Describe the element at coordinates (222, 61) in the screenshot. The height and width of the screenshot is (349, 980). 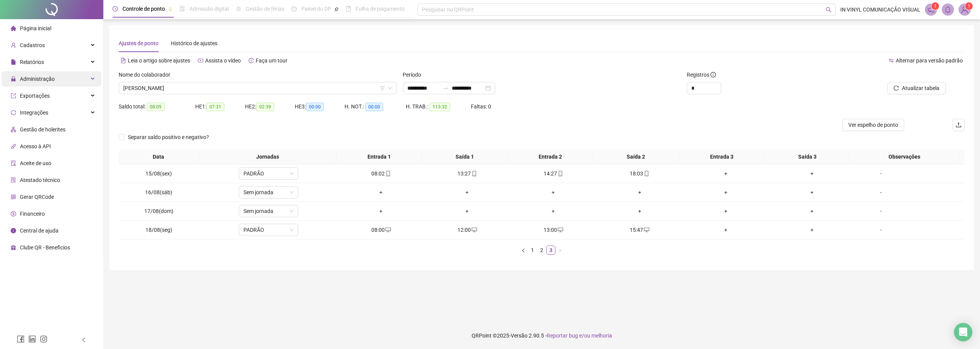
I see `span: Assista o vídeo` at that location.